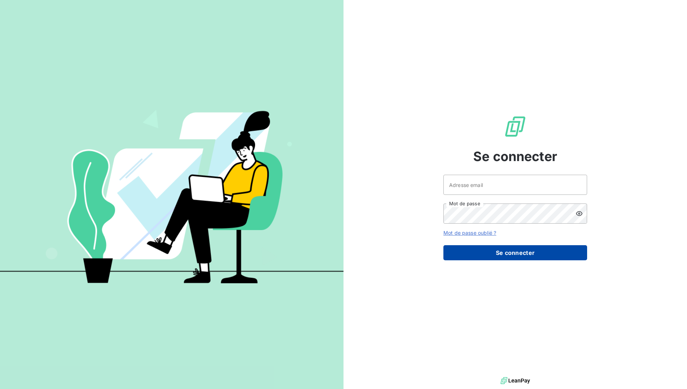 Image resolution: width=687 pixels, height=389 pixels. What do you see at coordinates (515, 127) in the screenshot?
I see `img: Logo LeanPay` at bounding box center [515, 127].